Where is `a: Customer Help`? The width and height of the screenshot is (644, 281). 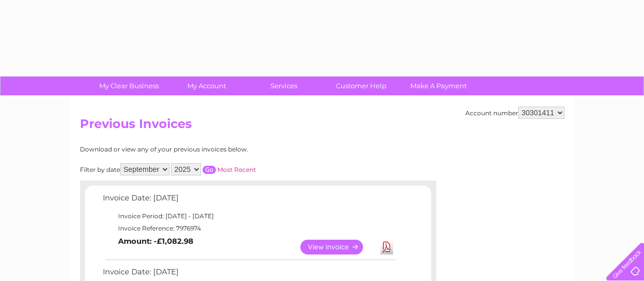 a: Customer Help is located at coordinates (361, 86).